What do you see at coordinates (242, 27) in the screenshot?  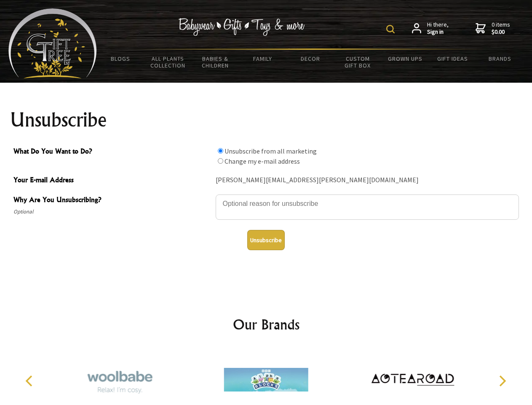 I see `img: Babywear - Gifts - Toys & more` at bounding box center [242, 27].